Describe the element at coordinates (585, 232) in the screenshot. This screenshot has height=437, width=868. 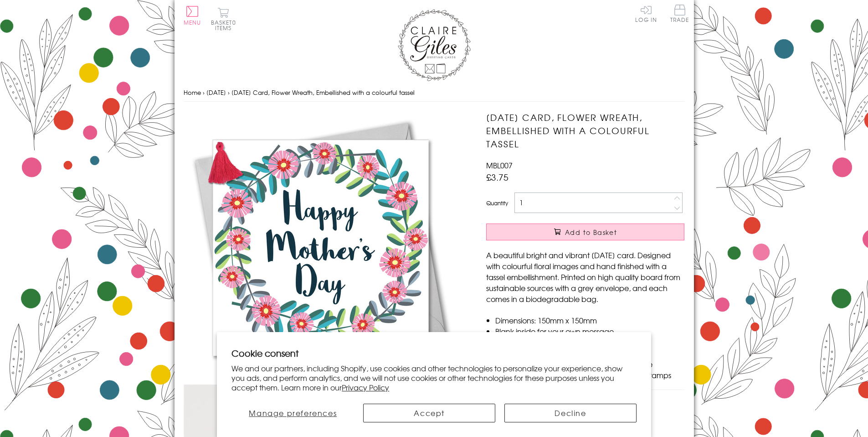
I see `button: Add to Basket` at that location.